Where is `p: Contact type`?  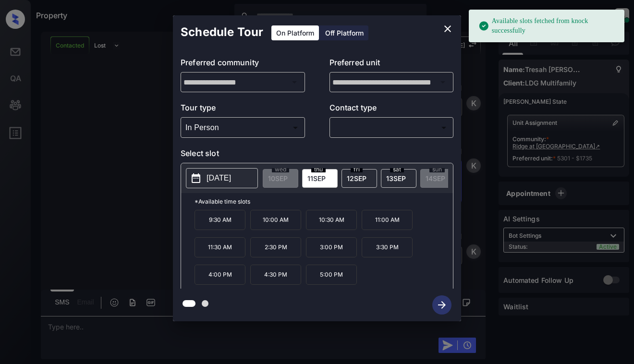 p: Contact type is located at coordinates (391, 109).